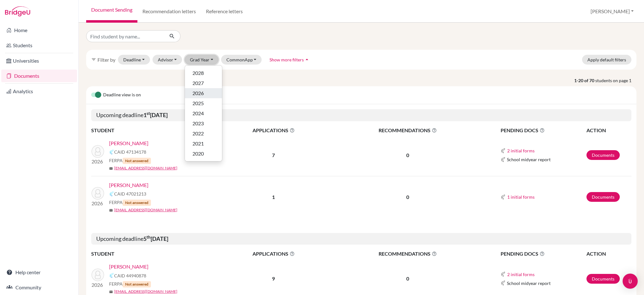 This screenshot has width=644, height=295. Describe the element at coordinates (616, 80) in the screenshot. I see `span: students on page 1` at that location.